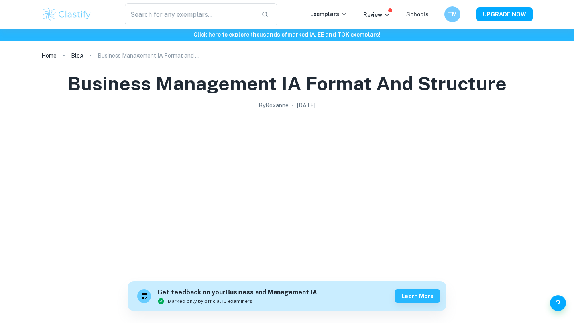 The image size is (574, 323). What do you see at coordinates (417, 296) in the screenshot?
I see `button: Learn more` at bounding box center [417, 296].